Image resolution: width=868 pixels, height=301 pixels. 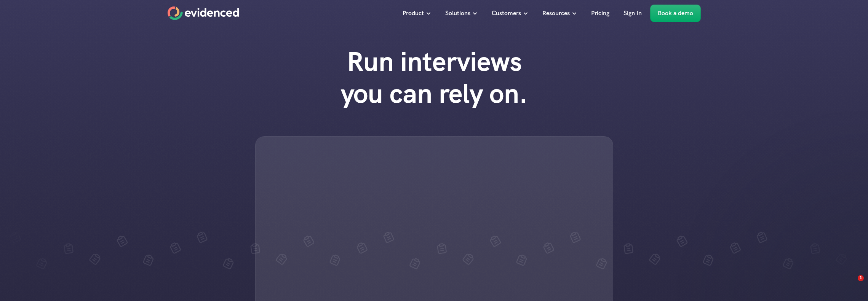 I want to click on p: Product, so click(x=414, y=13).